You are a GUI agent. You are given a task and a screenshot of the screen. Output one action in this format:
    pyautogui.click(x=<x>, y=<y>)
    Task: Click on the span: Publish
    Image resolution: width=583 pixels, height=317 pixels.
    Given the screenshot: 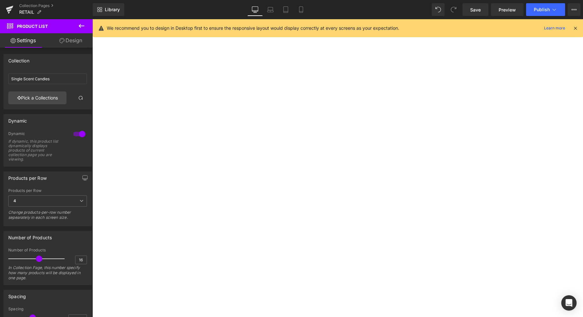 What is the action you would take?
    pyautogui.click(x=542, y=10)
    